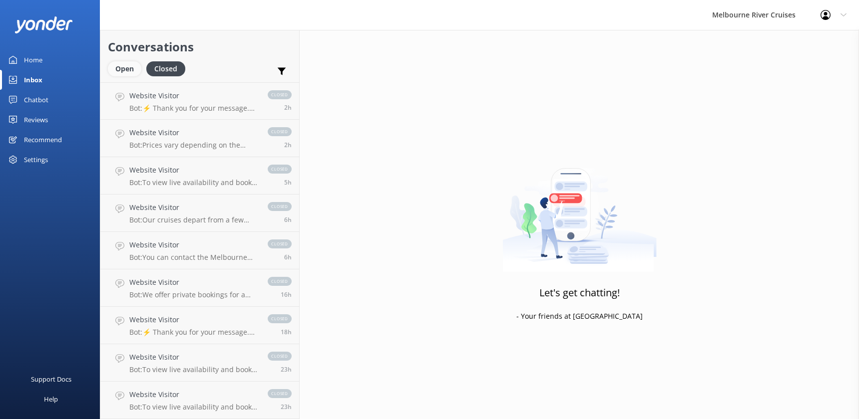  I want to click on span: 11:29am 11-Aug-2025 (UTC +10:00) Australia/Sydney, so click(288, 182).